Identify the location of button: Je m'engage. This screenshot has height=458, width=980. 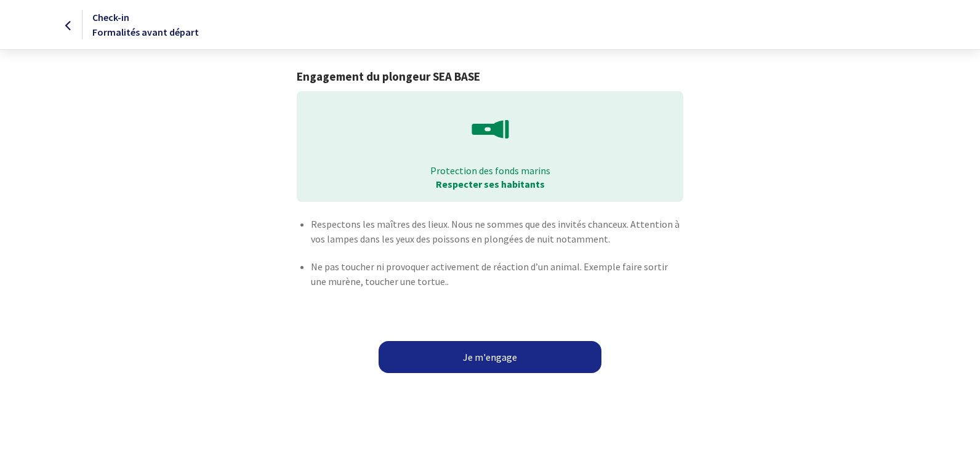
(490, 357).